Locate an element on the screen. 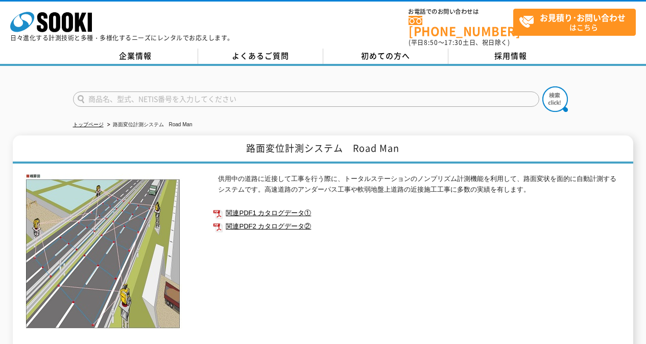 Image resolution: width=646 pixels, height=344 pixels. input: 商品名、型式、NETIS番号を入力してください is located at coordinates (306, 99).